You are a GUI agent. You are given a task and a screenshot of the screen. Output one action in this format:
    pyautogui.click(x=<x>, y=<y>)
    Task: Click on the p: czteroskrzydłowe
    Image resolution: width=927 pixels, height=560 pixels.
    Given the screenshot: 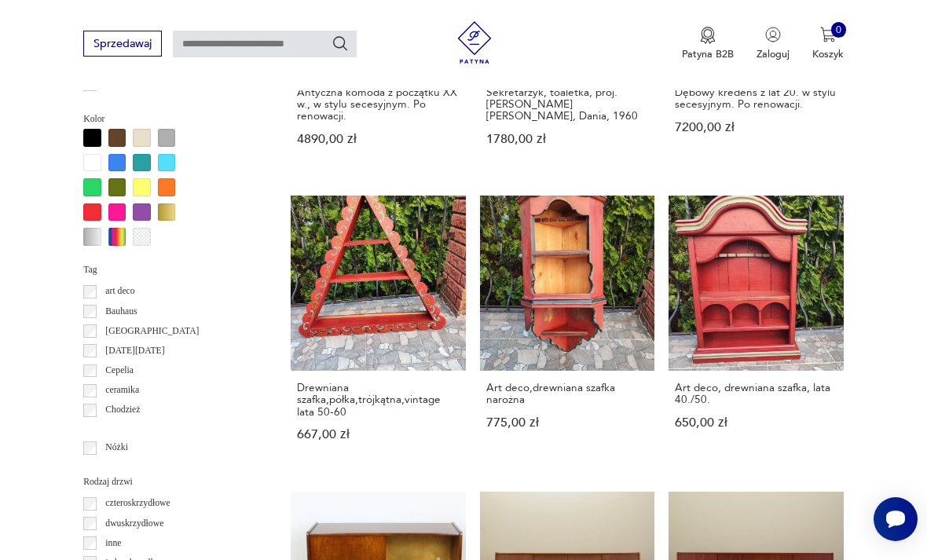 What is the action you would take?
    pyautogui.click(x=138, y=503)
    